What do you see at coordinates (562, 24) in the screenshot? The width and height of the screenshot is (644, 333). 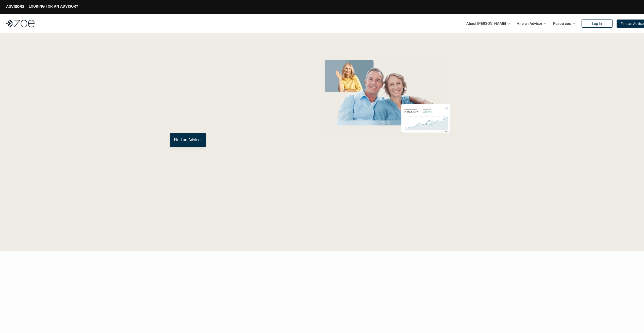 I see `p: Resources` at bounding box center [562, 24].